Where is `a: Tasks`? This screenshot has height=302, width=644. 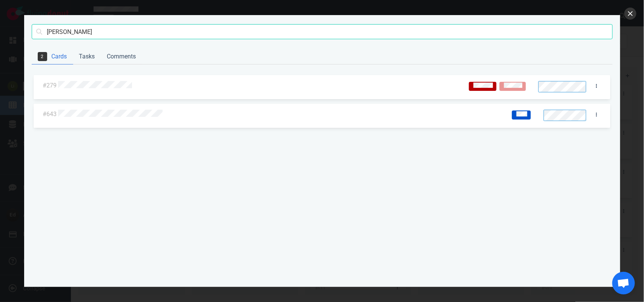
a: Tasks is located at coordinates (87, 57).